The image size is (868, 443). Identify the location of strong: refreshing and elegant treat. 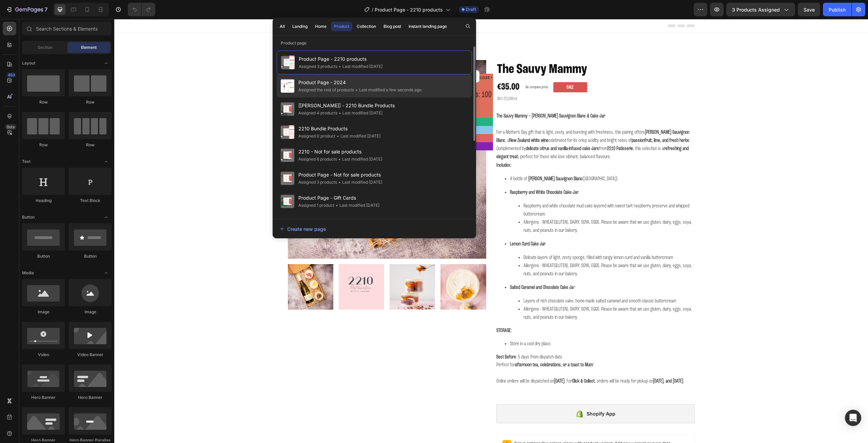
(478, 134).